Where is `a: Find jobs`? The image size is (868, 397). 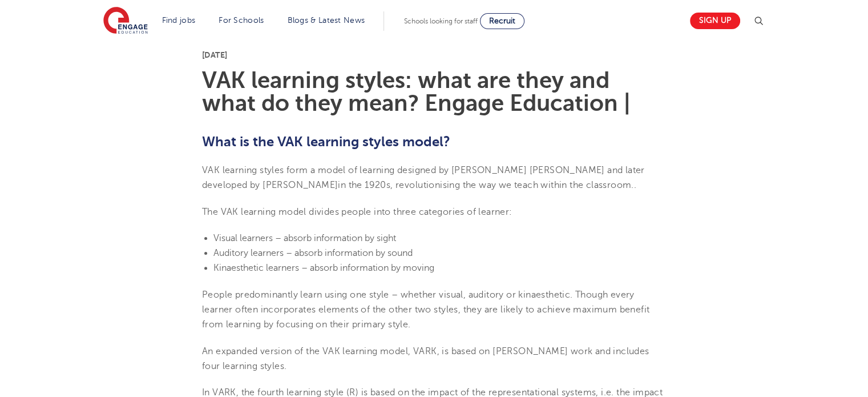 a: Find jobs is located at coordinates (178, 20).